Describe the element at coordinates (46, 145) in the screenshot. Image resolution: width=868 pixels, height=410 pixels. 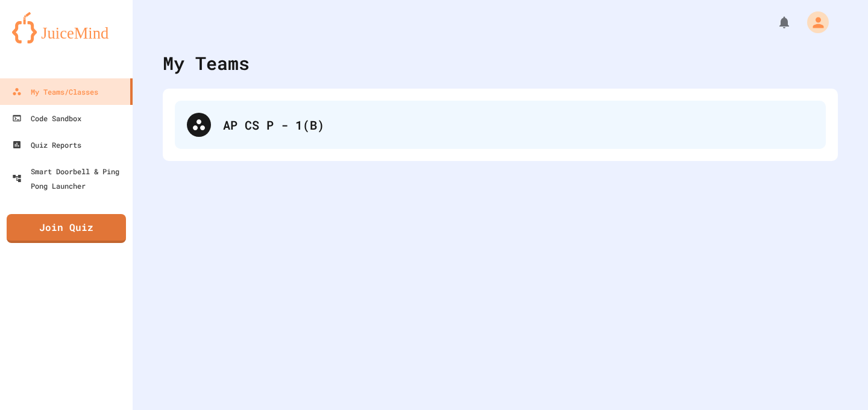
I see `div: Quiz Reports` at that location.